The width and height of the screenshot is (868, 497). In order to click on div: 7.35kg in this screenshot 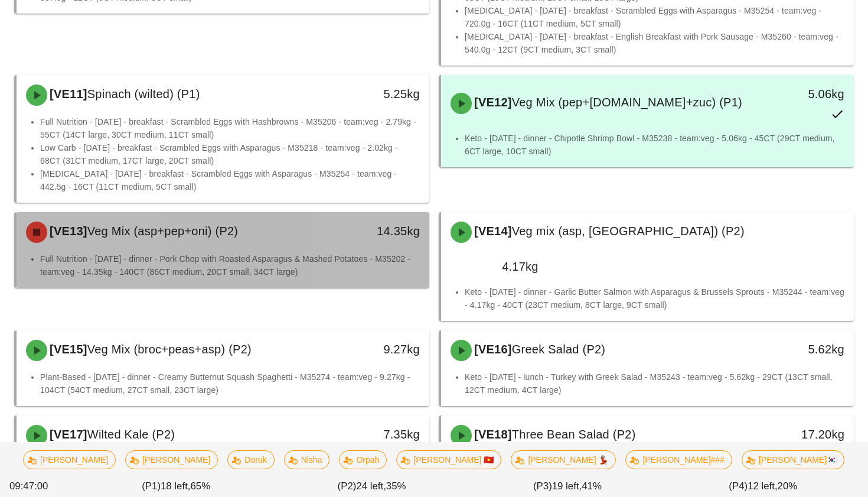, I will do `click(376, 435)`.